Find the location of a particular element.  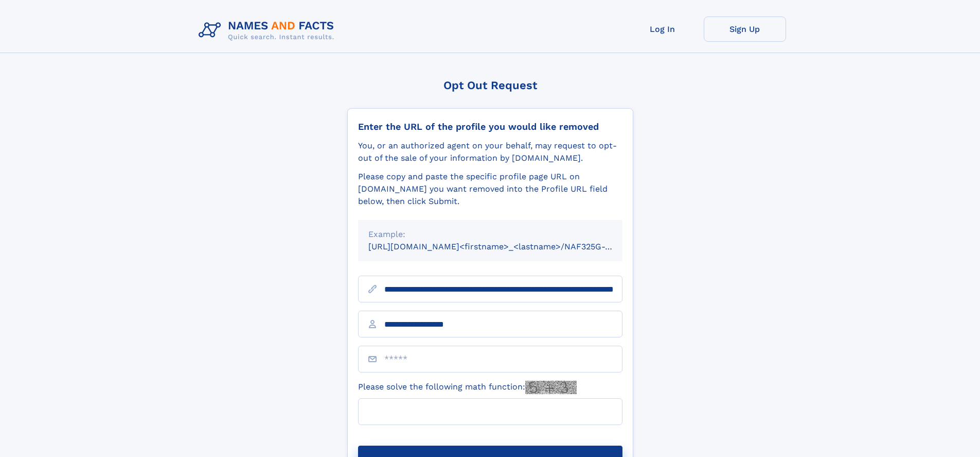

img: Logo Names and Facts is located at coordinates (268, 31).